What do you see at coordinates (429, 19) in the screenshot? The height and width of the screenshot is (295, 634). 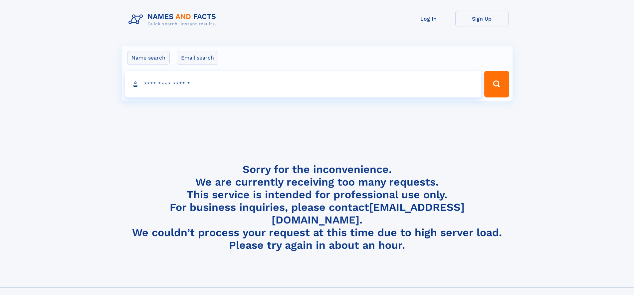 I see `a: Log In` at bounding box center [429, 19].